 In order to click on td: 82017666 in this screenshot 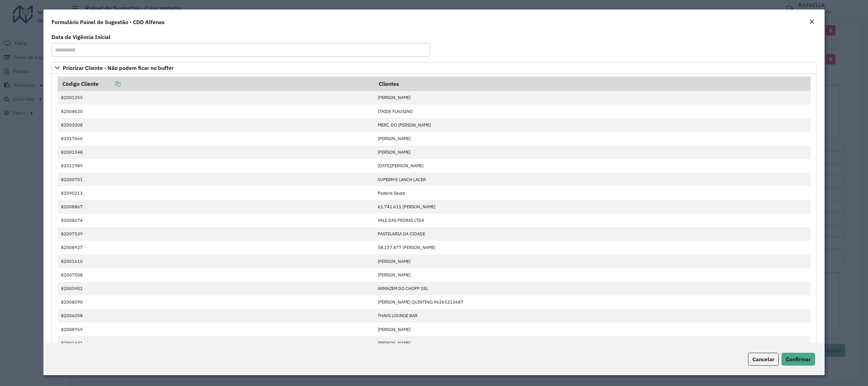, I will do `click(216, 139)`.